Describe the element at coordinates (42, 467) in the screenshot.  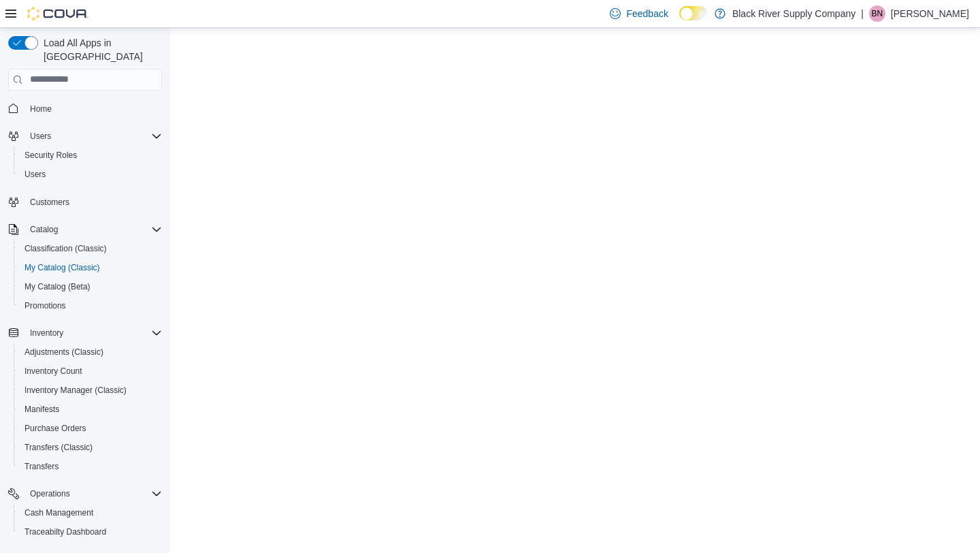
I see `a: Transfers` at that location.